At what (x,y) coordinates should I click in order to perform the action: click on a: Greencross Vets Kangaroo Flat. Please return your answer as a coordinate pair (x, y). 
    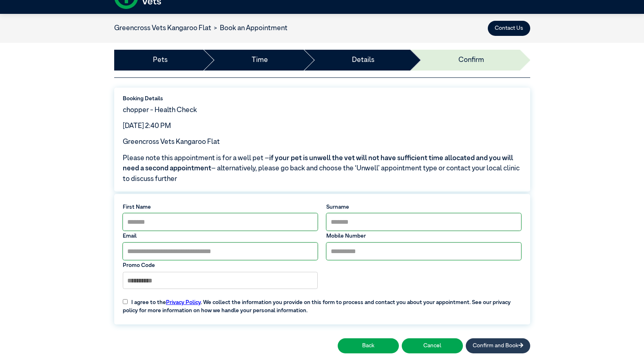
    Looking at the image, I should click on (163, 28).